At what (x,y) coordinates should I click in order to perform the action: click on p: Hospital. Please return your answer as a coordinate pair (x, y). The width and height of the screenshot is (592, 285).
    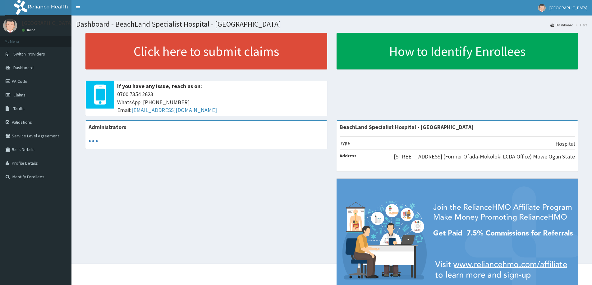
    Looking at the image, I should click on (565, 144).